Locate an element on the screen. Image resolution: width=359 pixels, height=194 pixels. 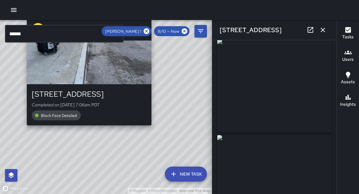
img: request_images%2F42fa3910-8e53-11f0-9243-533073dd1ccb is located at coordinates (274, 86).